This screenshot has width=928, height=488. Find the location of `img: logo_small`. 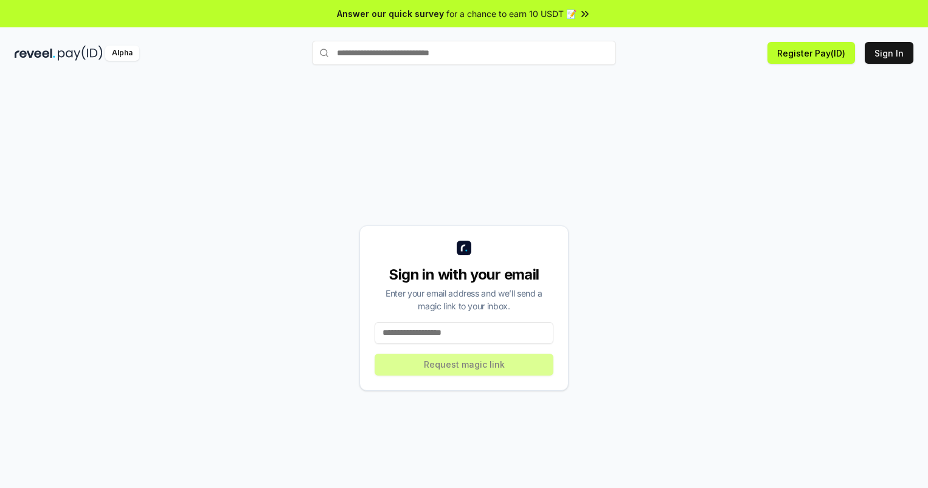

img: logo_small is located at coordinates (464, 248).